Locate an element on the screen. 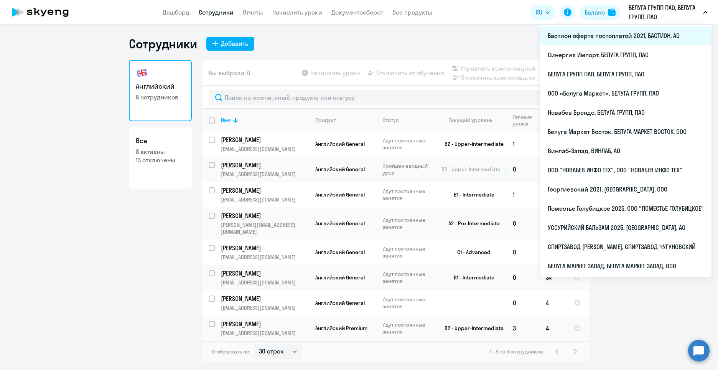 Image resolution: width=718 pixels, height=370 pixels. p: 8 сотрудников is located at coordinates (160, 97).